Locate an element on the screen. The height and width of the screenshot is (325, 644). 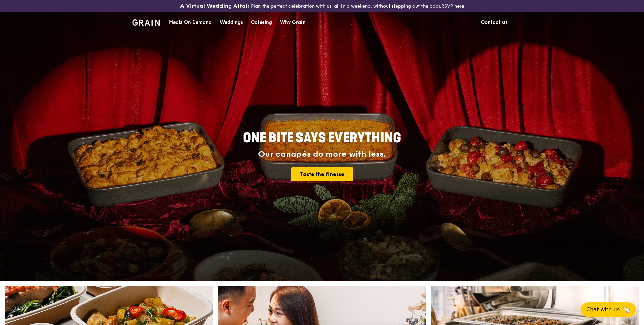
a: RSVP here is located at coordinates (453, 6).